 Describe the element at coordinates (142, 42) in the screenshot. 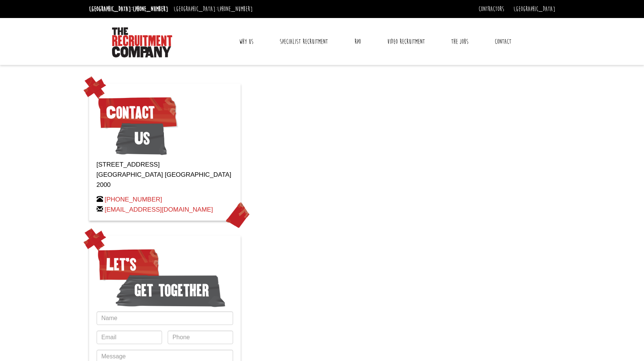

I see `img: The Recruitment Company` at that location.